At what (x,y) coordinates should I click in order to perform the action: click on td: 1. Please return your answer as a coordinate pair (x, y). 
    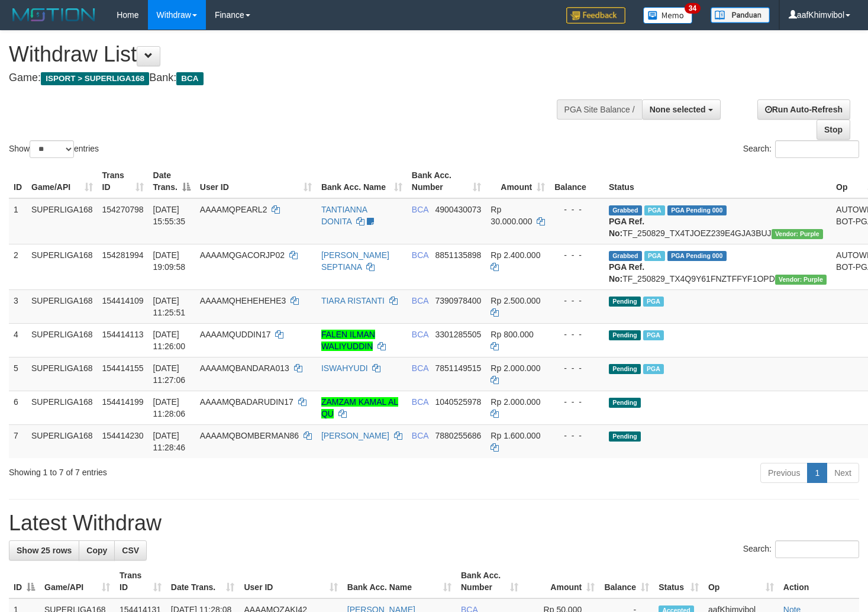
    Looking at the image, I should click on (17, 221).